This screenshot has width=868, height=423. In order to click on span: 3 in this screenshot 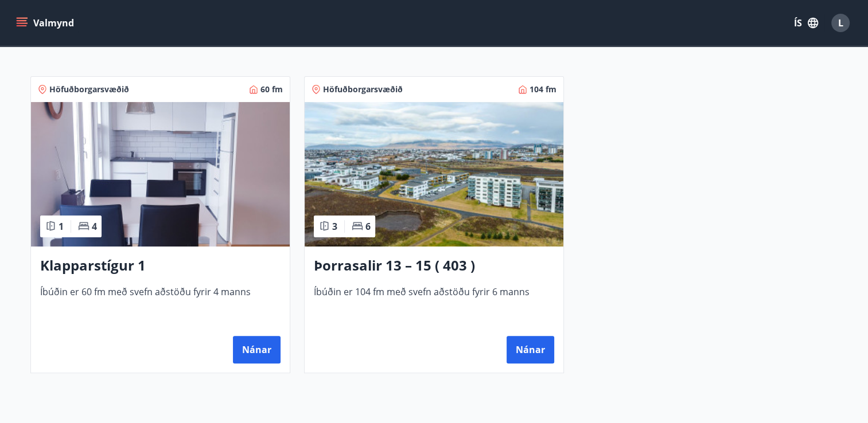, I will do `click(334, 226)`.